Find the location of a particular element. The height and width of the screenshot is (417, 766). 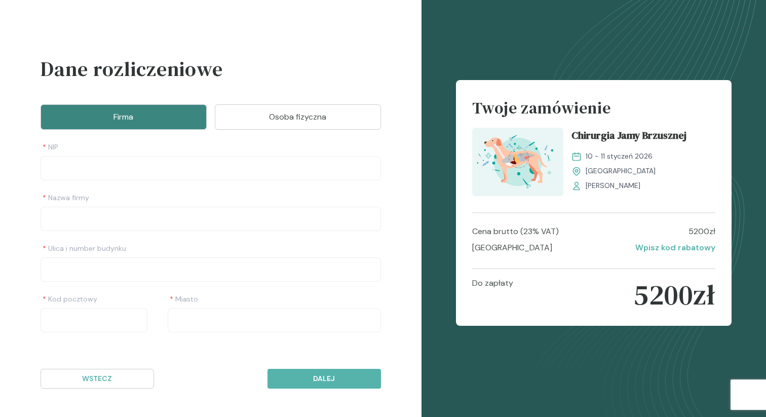

input: Miasto is located at coordinates (274, 320).